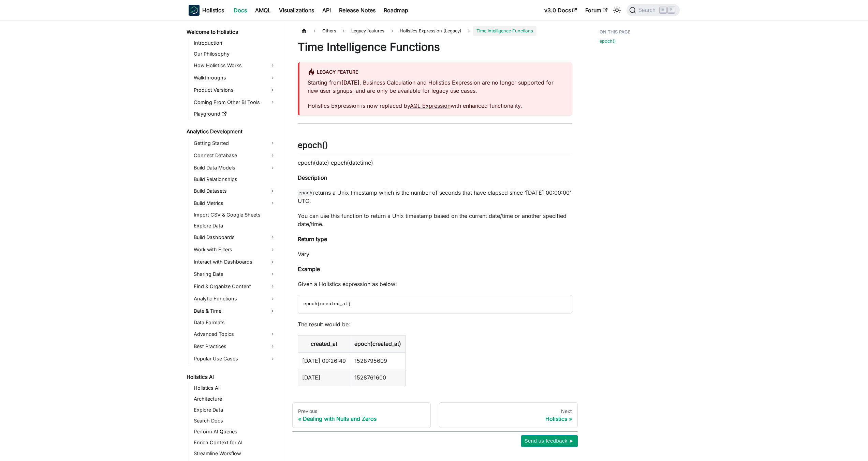 The width and height of the screenshot is (868, 461). Describe the element at coordinates (435, 284) in the screenshot. I see `p: Given a Holistics expression as below:` at that location.